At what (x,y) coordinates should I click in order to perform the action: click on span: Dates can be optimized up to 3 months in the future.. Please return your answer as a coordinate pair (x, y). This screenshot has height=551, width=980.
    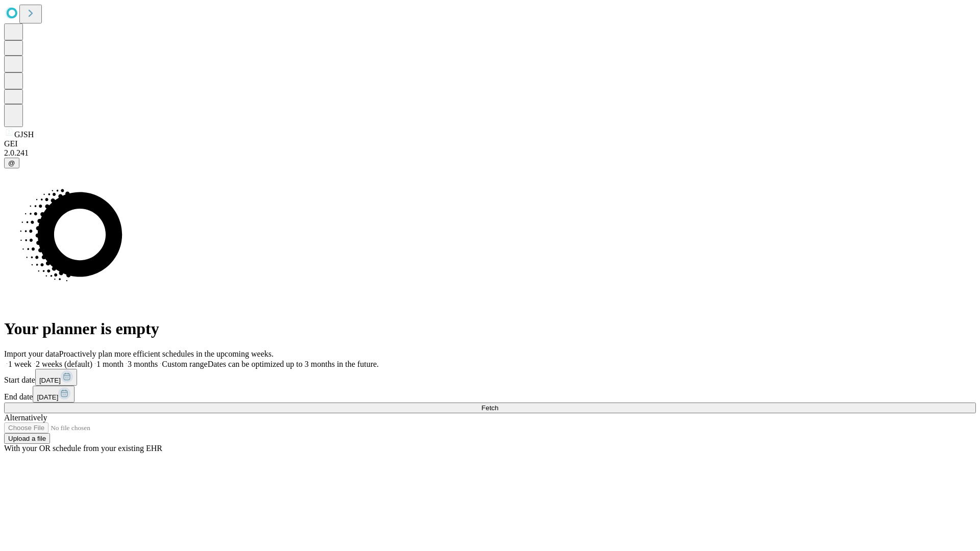
    Looking at the image, I should click on (293, 364).